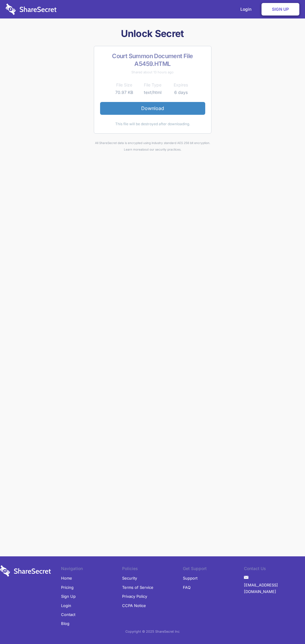  What do you see at coordinates (124, 85) in the screenshot?
I see `th: File Size` at bounding box center [124, 85].